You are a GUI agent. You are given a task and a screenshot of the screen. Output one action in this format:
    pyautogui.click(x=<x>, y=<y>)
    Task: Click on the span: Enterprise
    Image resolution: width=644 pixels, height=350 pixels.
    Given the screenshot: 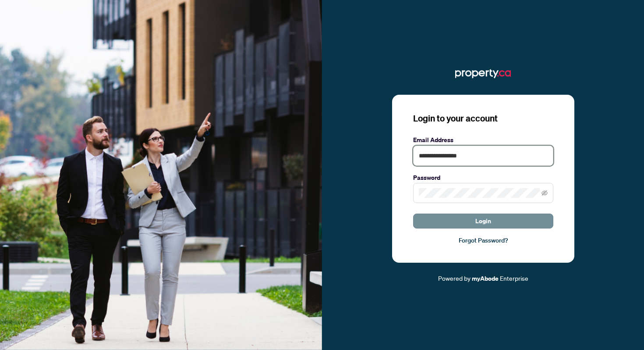 What is the action you would take?
    pyautogui.click(x=514, y=278)
    